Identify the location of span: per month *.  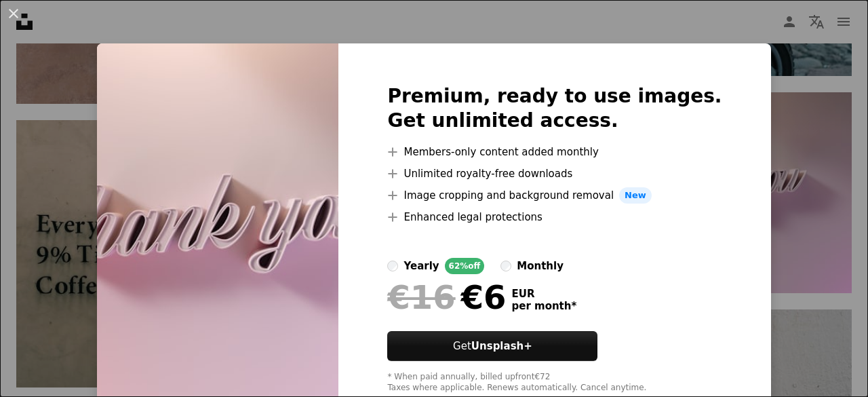
(544, 306).